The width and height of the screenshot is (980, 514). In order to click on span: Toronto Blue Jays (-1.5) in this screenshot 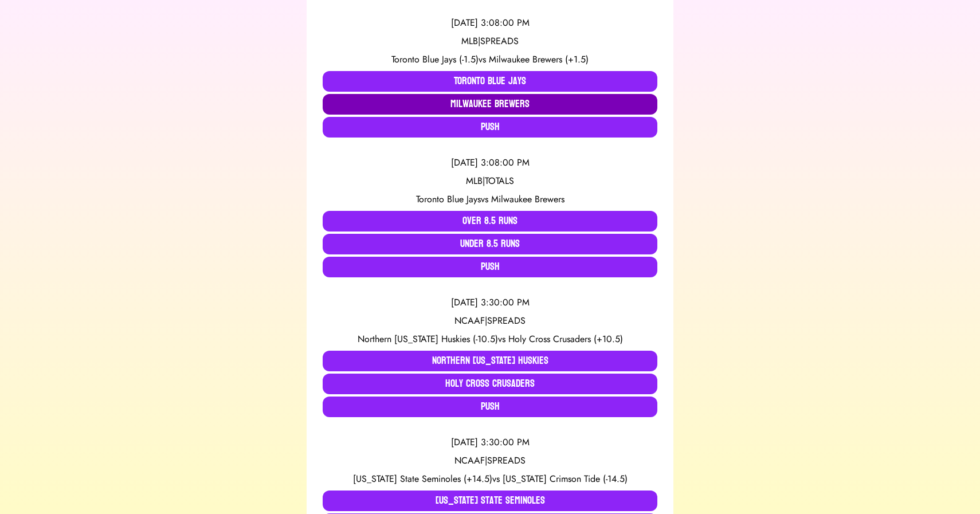, I will do `click(435, 59)`.